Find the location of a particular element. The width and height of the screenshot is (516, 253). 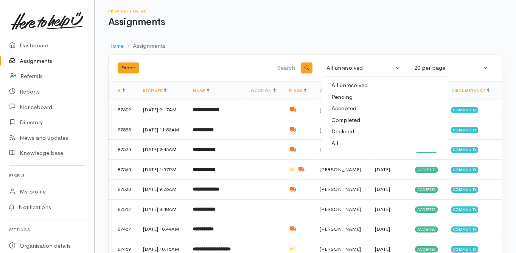

span: Declined is located at coordinates (343, 131).